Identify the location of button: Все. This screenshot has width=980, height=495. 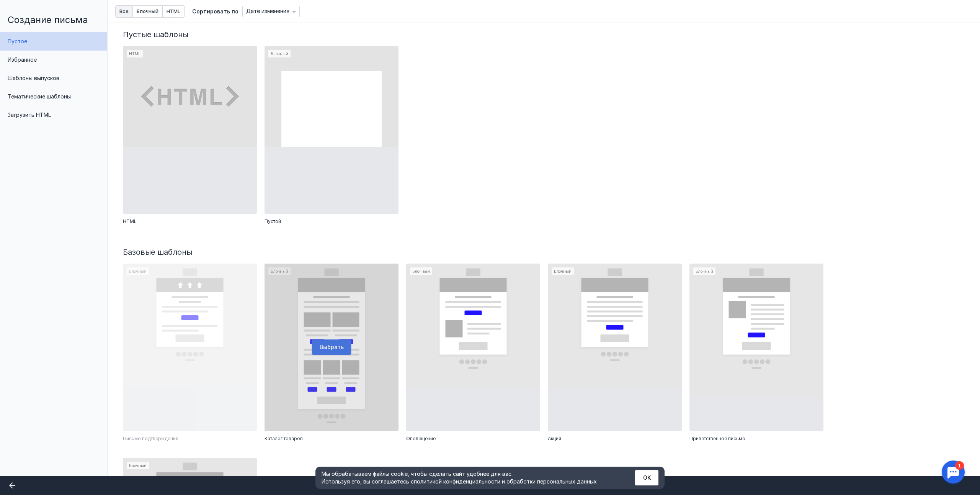
(124, 12).